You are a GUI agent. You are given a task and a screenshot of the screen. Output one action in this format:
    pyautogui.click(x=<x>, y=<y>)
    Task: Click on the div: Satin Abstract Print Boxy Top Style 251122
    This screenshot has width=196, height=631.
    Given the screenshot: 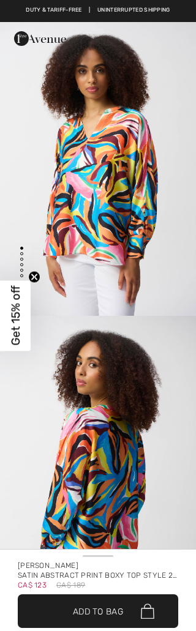 What is the action you would take?
    pyautogui.click(x=98, y=575)
    